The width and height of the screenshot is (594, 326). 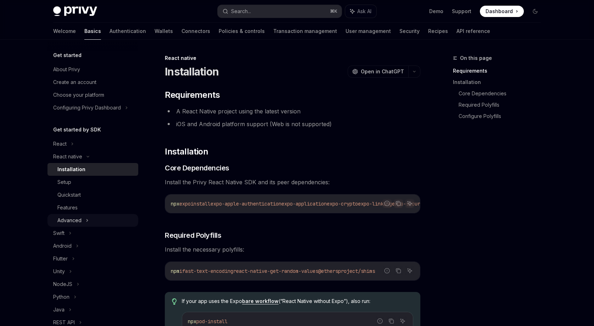 What do you see at coordinates (69, 221) in the screenshot?
I see `div: Advanced` at bounding box center [69, 221].